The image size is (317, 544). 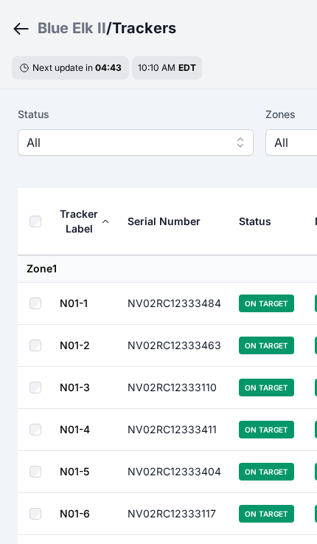 What do you see at coordinates (255, 221) in the screenshot?
I see `div: Status` at bounding box center [255, 221].